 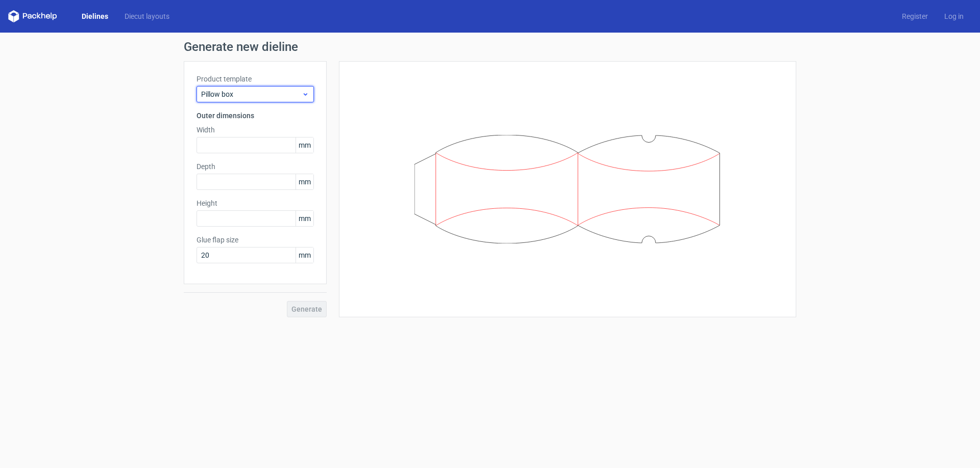 I want to click on a: Diecut layouts, so click(x=147, y=16).